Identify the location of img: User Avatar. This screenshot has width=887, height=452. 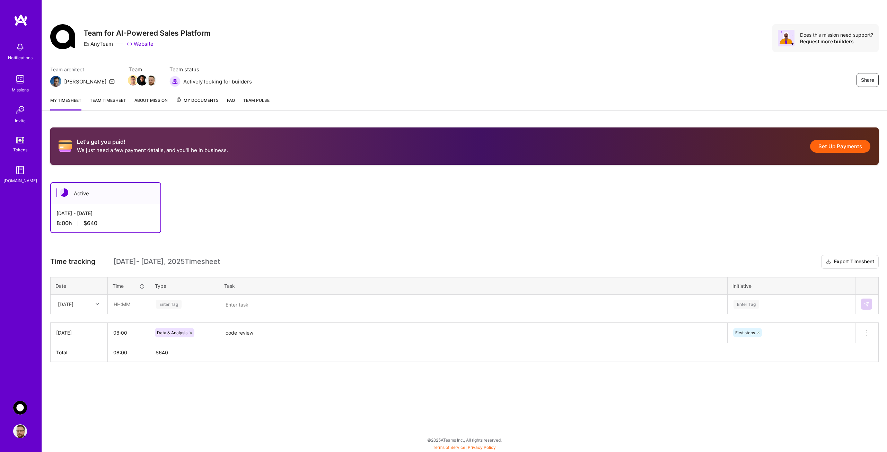
(20, 431).